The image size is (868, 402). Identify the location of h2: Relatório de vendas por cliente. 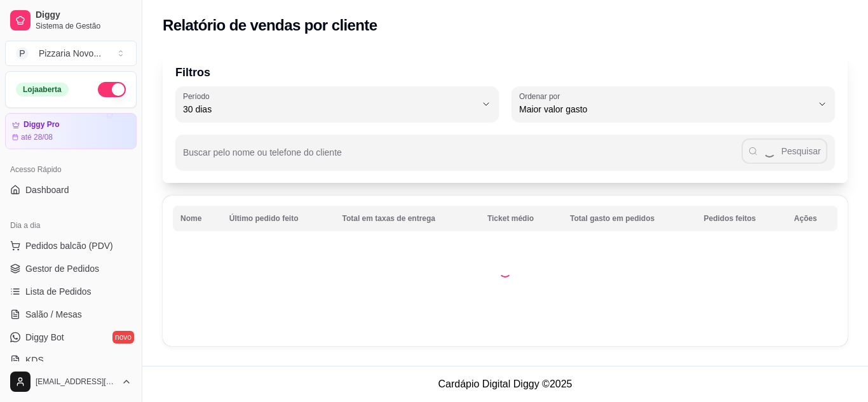
(270, 25).